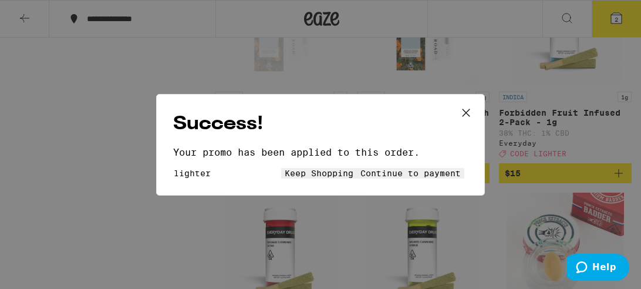  Describe the element at coordinates (319, 173) in the screenshot. I see `button: Keep Shopping` at that location.